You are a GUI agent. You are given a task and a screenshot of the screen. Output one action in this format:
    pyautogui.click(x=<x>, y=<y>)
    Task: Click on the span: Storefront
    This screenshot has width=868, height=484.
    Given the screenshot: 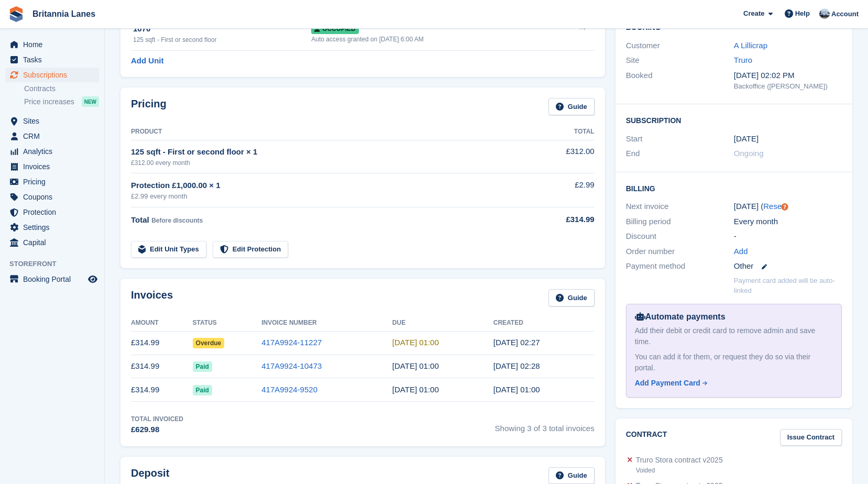 What is the action you would take?
    pyautogui.click(x=56, y=264)
    